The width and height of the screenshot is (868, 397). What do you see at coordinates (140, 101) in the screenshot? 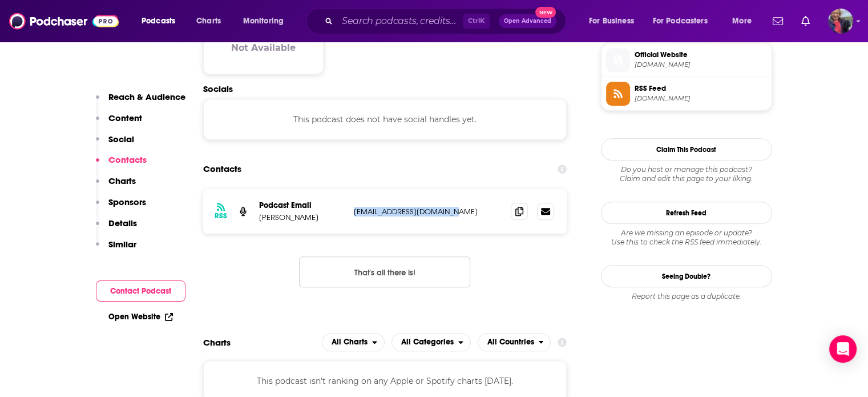
I see `button: Reach & Audience` at bounding box center [140, 101].